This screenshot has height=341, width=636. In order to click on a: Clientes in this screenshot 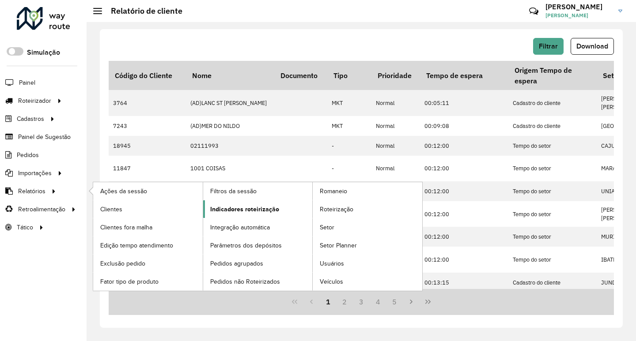, I will do `click(148, 209)`.